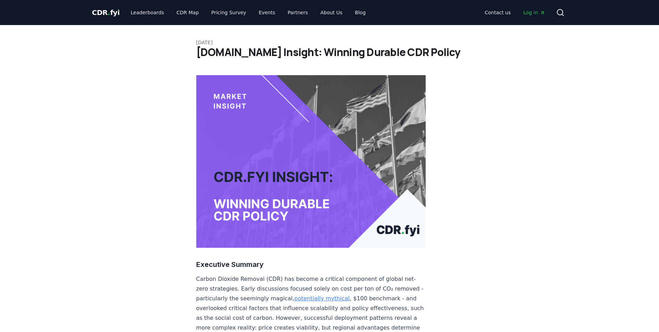 This screenshot has height=332, width=659. Describe the element at coordinates (147, 13) in the screenshot. I see `a: Leaderboards` at that location.